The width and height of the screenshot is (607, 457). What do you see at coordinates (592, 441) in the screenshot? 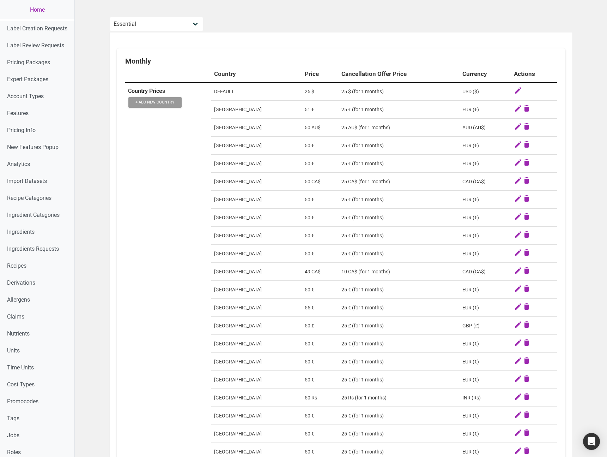
I see `div: Open Intercom Messenger` at bounding box center [592, 441].